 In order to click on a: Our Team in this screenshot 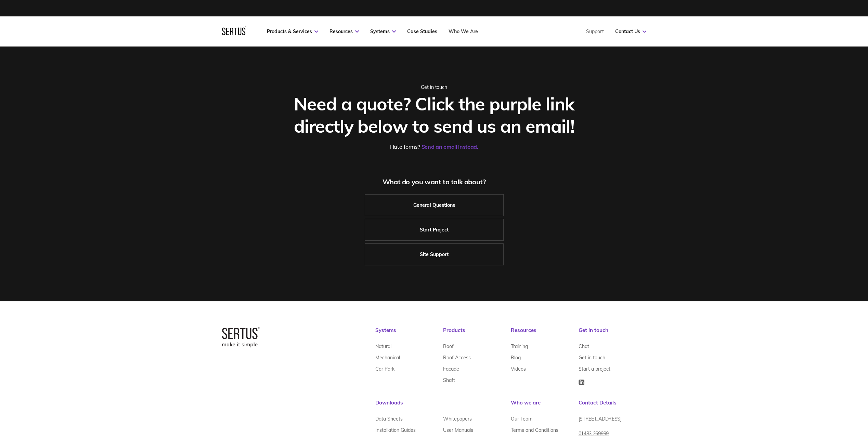, I will do `click(522, 419)`.